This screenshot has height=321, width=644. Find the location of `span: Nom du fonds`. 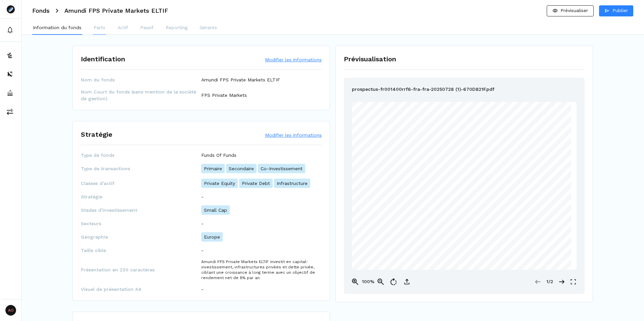

span: Nom du fonds is located at coordinates (141, 80).